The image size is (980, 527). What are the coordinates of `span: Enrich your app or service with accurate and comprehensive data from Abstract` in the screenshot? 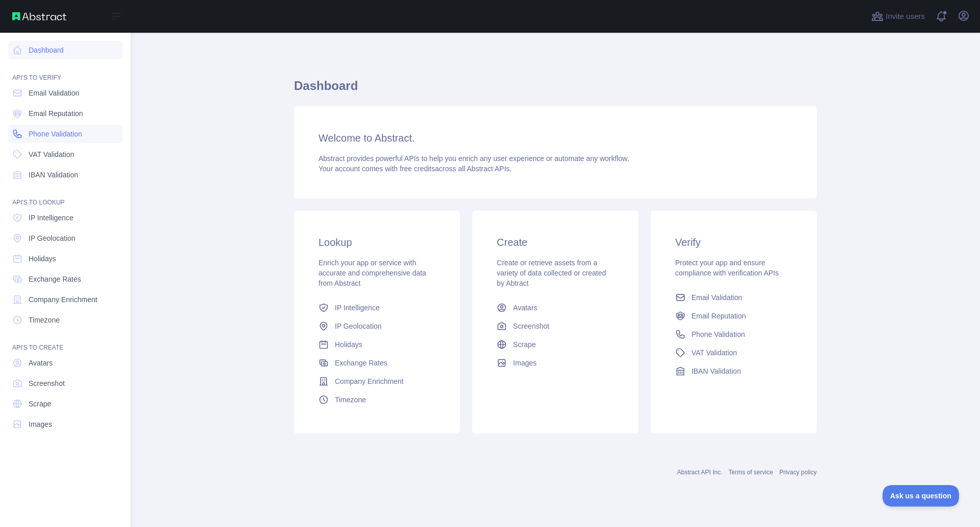 It's located at (372, 273).